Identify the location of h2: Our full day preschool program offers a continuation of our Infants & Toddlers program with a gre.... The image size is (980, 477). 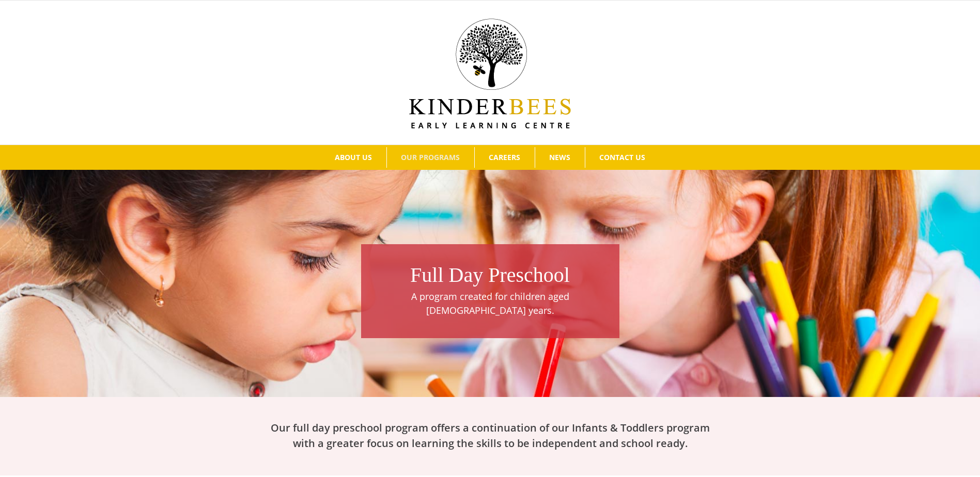
(490, 435).